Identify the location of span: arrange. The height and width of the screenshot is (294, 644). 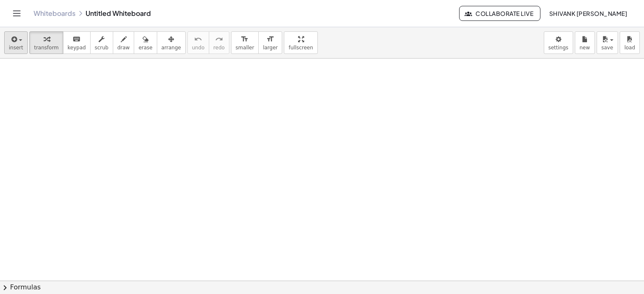
(171, 48).